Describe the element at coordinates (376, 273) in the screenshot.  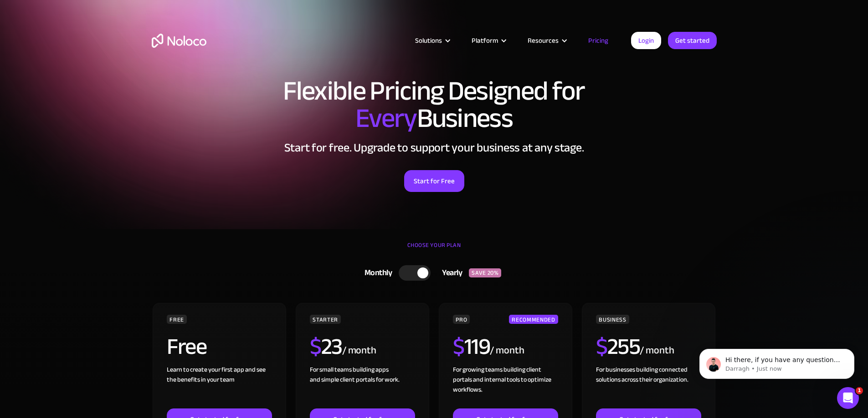
I see `div: Monthly` at that location.